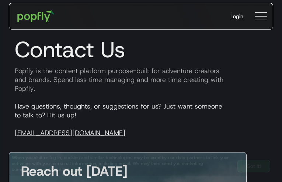 Image resolution: width=282 pixels, height=182 pixels. I want to click on a: Got It!, so click(253, 166).